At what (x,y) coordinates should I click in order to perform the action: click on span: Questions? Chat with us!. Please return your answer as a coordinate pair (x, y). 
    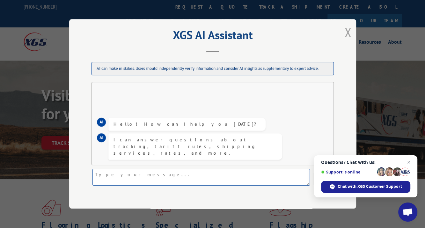
    Looking at the image, I should click on (366, 162).